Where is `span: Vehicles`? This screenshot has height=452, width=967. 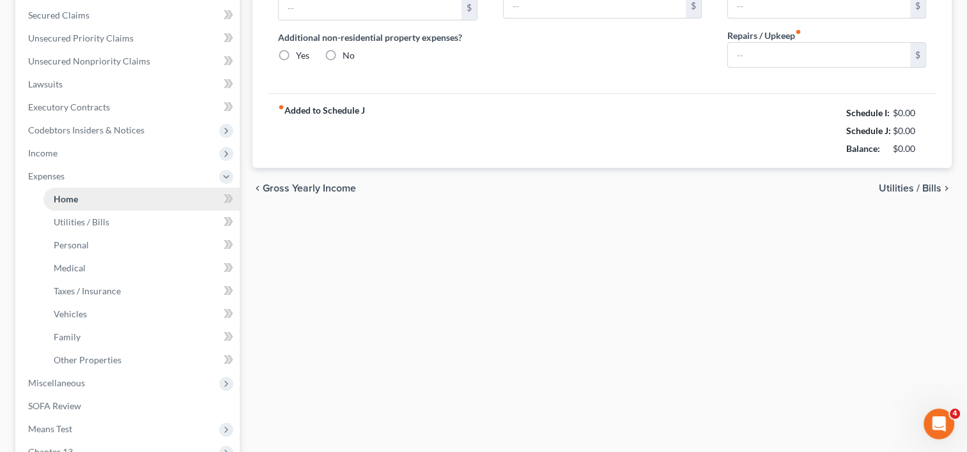 span: Vehicles is located at coordinates (70, 314).